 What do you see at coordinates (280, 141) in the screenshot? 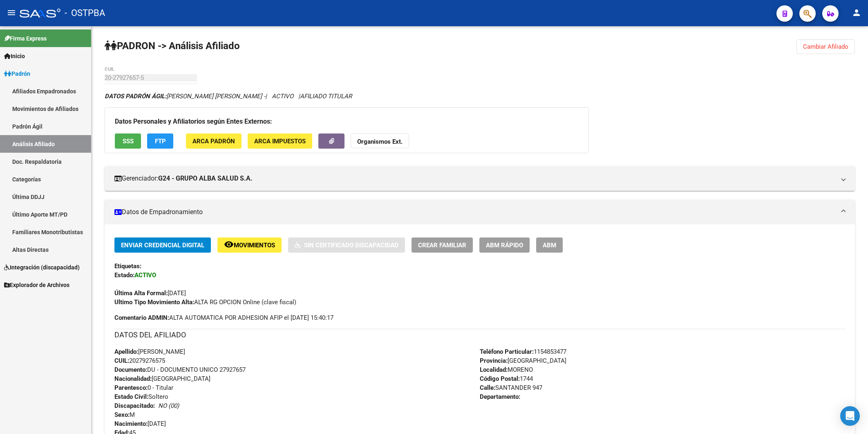
I see `span: ARCA Impuestos` at bounding box center [280, 141].